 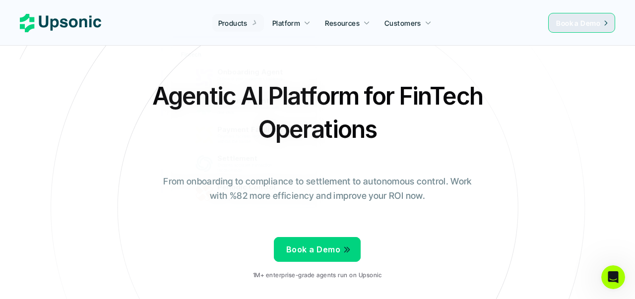 I want to click on p: Products, so click(x=233, y=23).